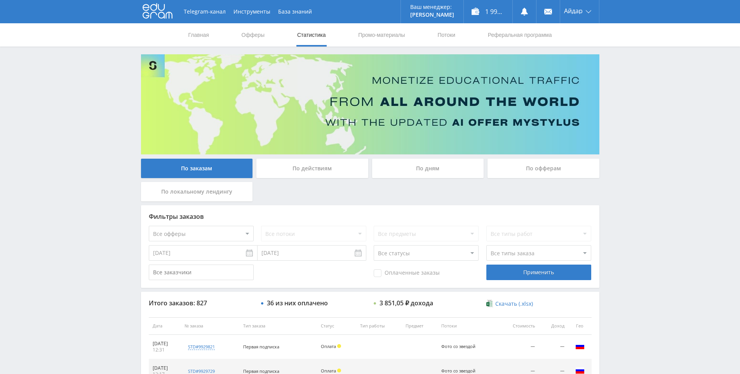 Image resolution: width=740 pixels, height=374 pixels. What do you see at coordinates (428, 169) in the screenshot?
I see `div: По дням` at bounding box center [428, 169].